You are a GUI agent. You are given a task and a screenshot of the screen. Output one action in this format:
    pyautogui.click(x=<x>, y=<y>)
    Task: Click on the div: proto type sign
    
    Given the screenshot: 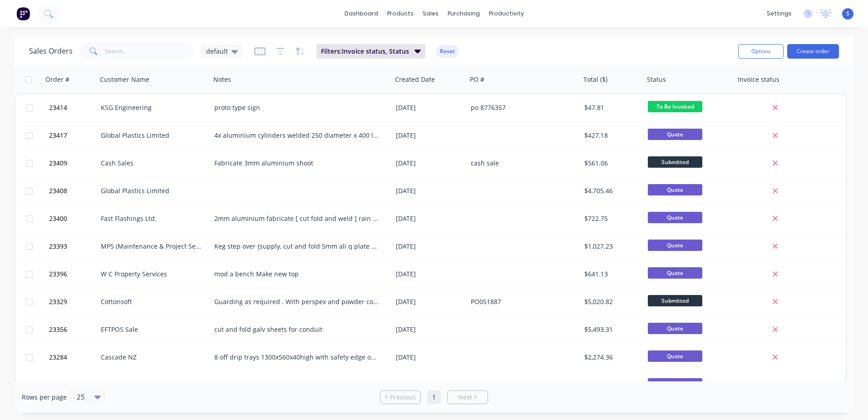 What is the action you would take?
    pyautogui.click(x=297, y=108)
    